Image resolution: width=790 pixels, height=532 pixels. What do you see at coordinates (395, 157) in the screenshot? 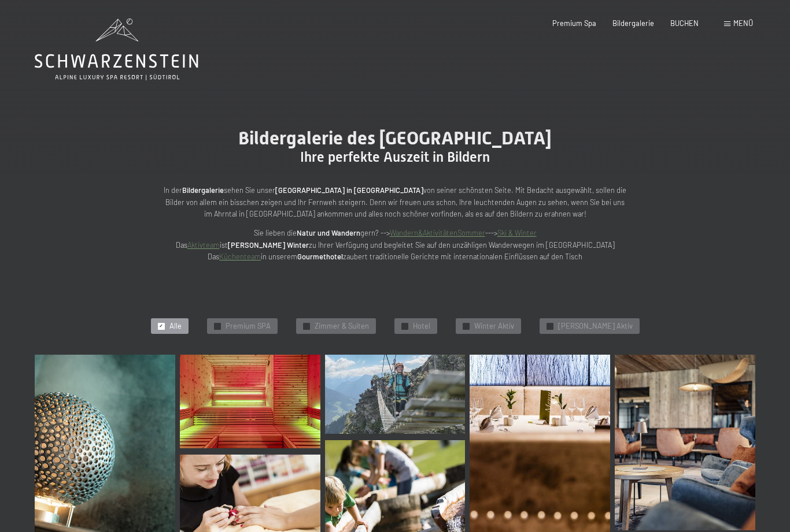
I see `span: Ihre perfekte Auszeit in Bildern` at bounding box center [395, 157].